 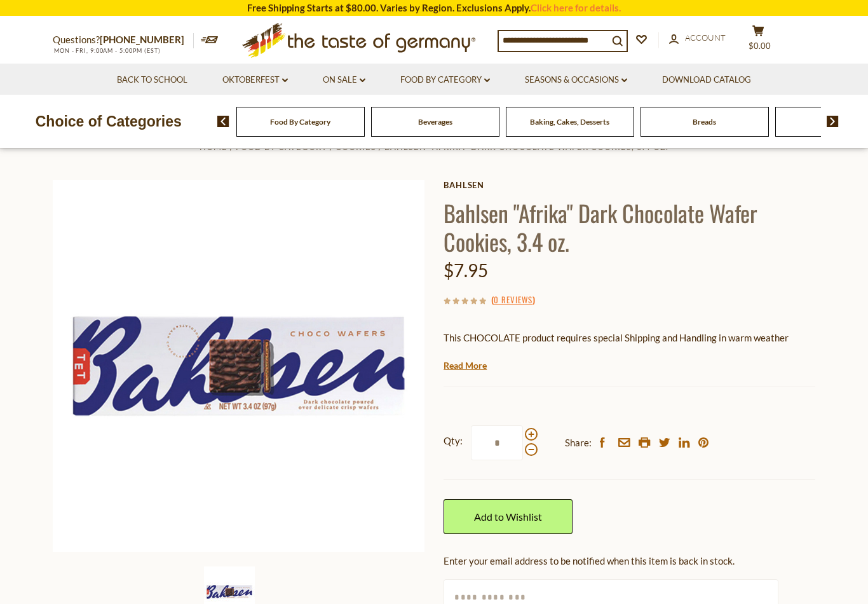 I want to click on img: next arrow, so click(x=832, y=122).